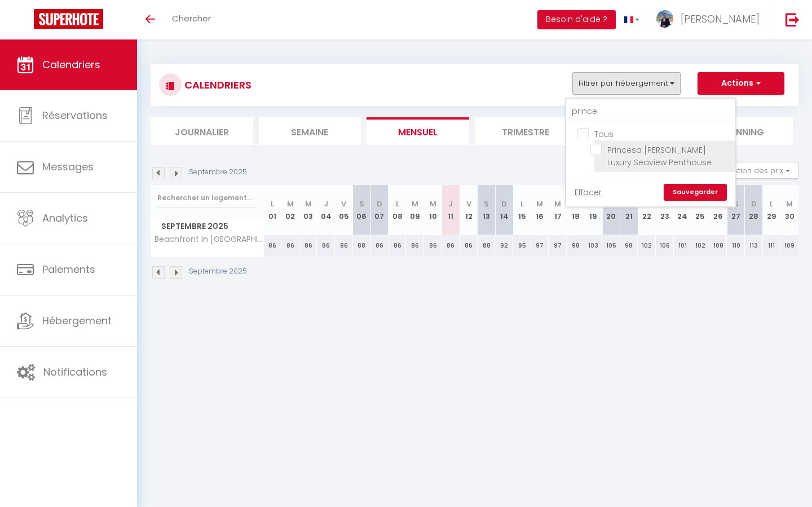 Image resolution: width=812 pixels, height=507 pixels. I want to click on div: 92, so click(504, 245).